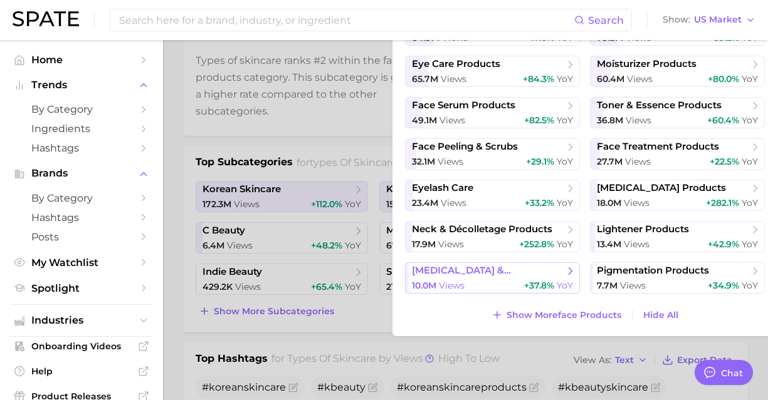 This screenshot has width=768, height=400. Describe the element at coordinates (463, 105) in the screenshot. I see `span: face serum products` at that location.